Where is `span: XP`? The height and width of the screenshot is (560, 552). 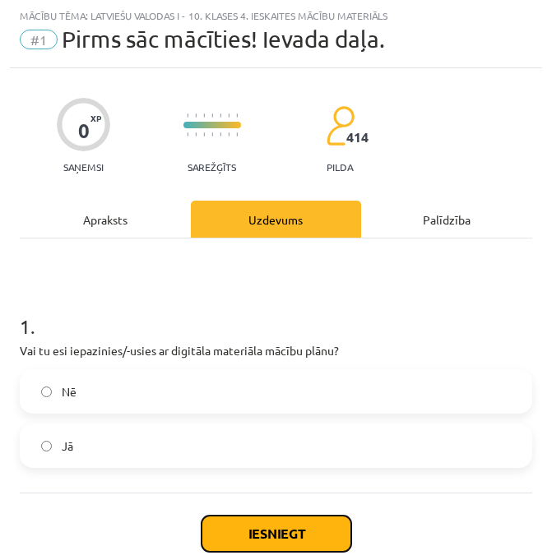 span: XP is located at coordinates (95, 118).